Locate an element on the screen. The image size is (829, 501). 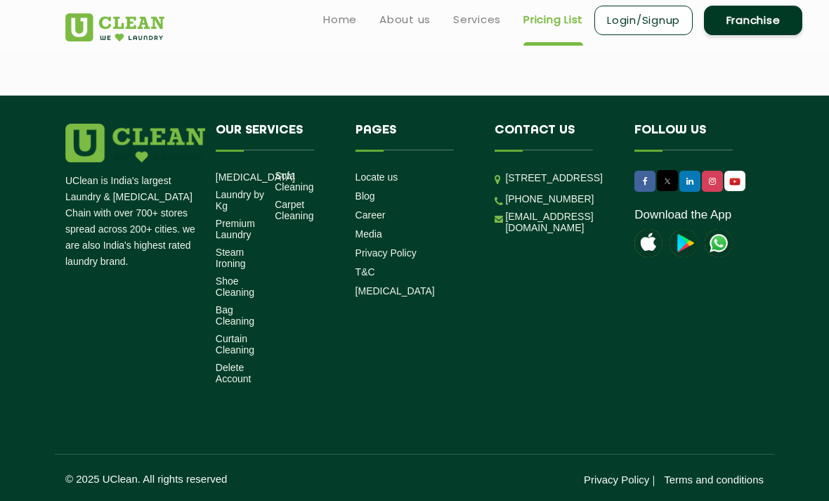
a: Terms and conditions is located at coordinates (714, 479).